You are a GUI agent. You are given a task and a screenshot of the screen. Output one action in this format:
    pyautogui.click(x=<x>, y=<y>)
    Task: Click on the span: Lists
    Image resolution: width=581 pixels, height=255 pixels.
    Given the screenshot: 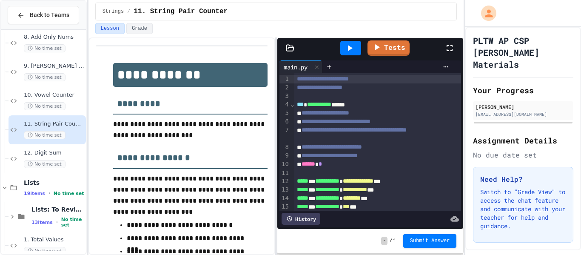 What is the action you would take?
    pyautogui.click(x=54, y=182)
    